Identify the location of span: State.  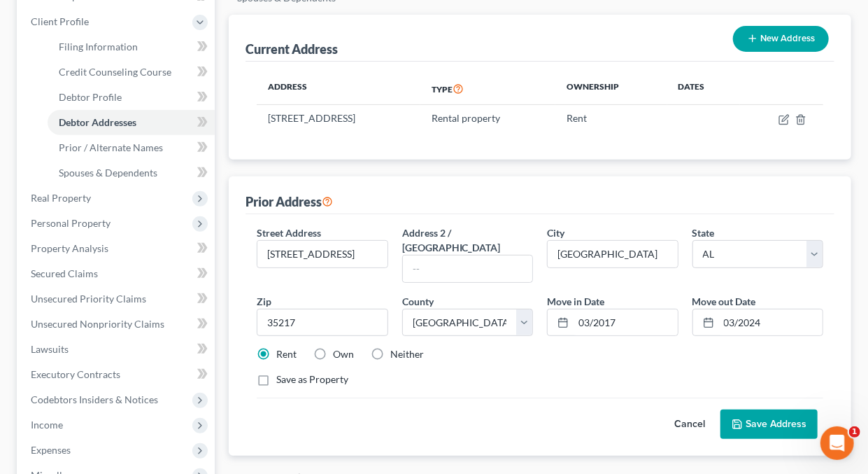
(704, 232).